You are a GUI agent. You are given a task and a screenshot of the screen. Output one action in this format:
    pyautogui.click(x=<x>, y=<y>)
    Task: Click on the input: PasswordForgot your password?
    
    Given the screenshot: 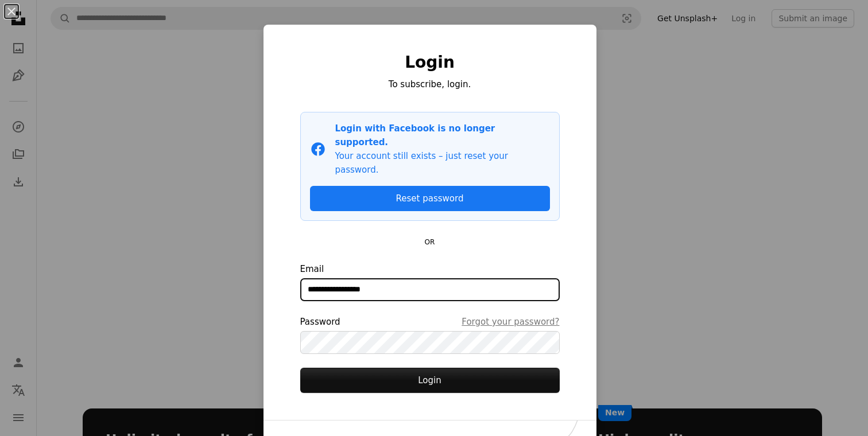 What is the action you would take?
    pyautogui.click(x=430, y=343)
    